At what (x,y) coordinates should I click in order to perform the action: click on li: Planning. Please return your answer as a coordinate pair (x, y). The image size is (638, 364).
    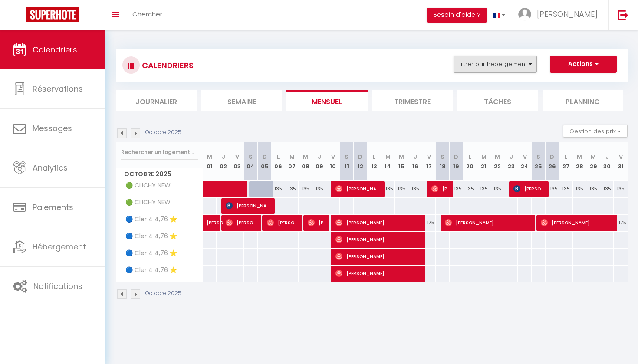
    Looking at the image, I should click on (583, 101).